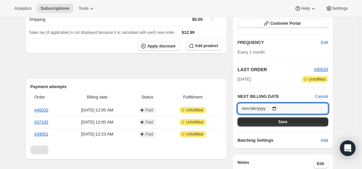  What do you see at coordinates (55, 8) in the screenshot?
I see `span: Subscriptions` at bounding box center [55, 8].